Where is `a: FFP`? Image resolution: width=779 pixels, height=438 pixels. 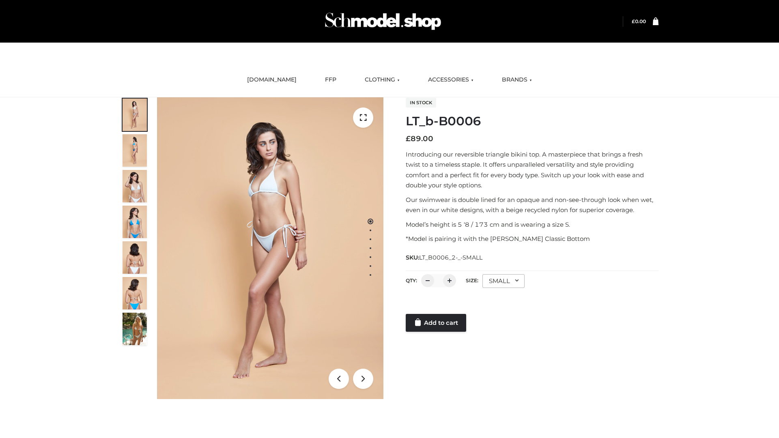 a: FFP is located at coordinates (331, 80).